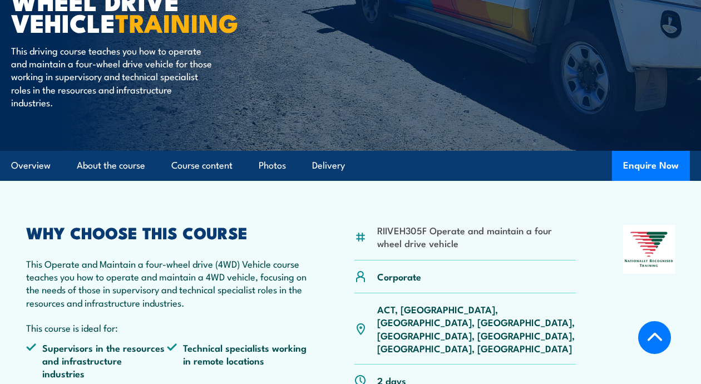 This screenshot has height=384, width=701. Describe the element at coordinates (96, 360) in the screenshot. I see `li: Supervisors in the resources and infrastructure industries` at that location.